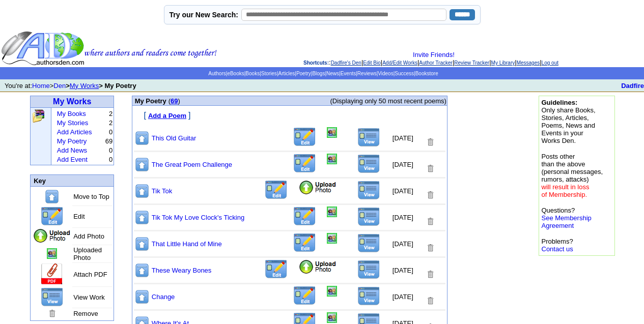 The width and height of the screenshot is (644, 324). I want to click on a: Contact us, so click(558, 249).